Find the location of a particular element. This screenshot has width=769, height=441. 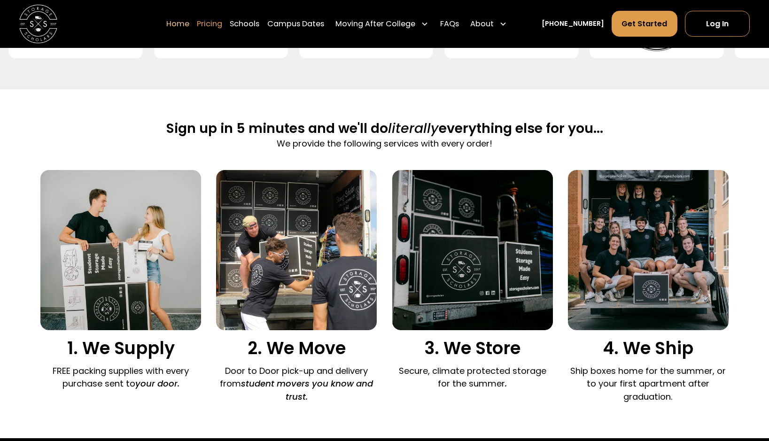

img: We ship your belongings. is located at coordinates (648, 250).